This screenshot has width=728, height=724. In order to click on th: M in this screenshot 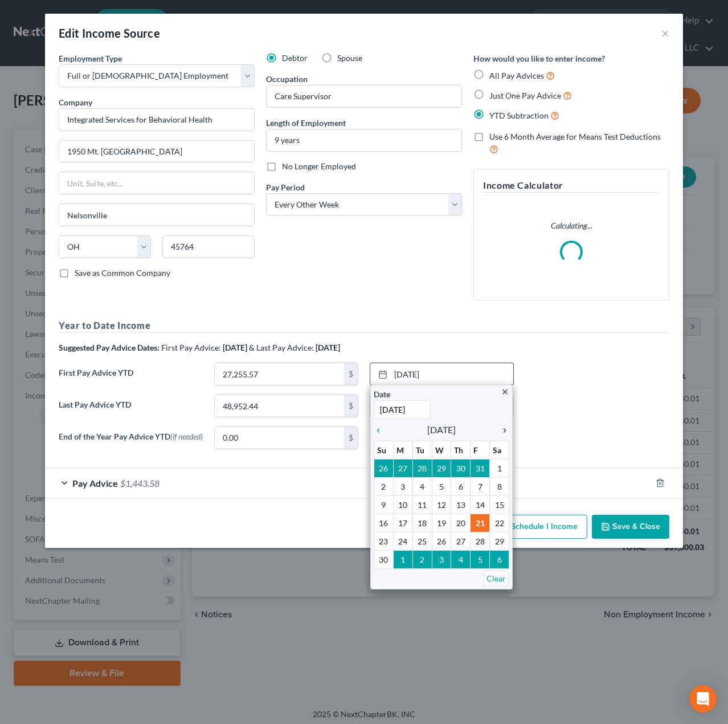, I will do `click(402, 450)`.